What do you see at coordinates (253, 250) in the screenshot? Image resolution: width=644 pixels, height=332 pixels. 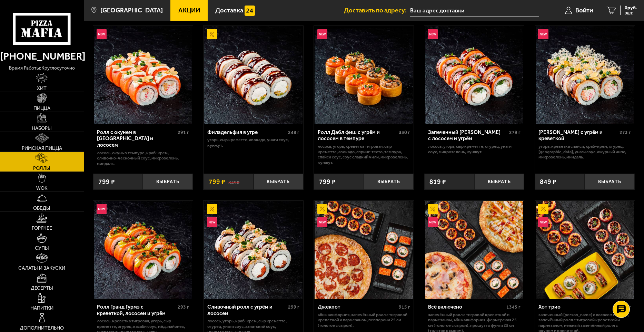 I see `img: Сливочный ролл с угрём и лососем` at bounding box center [253, 250].